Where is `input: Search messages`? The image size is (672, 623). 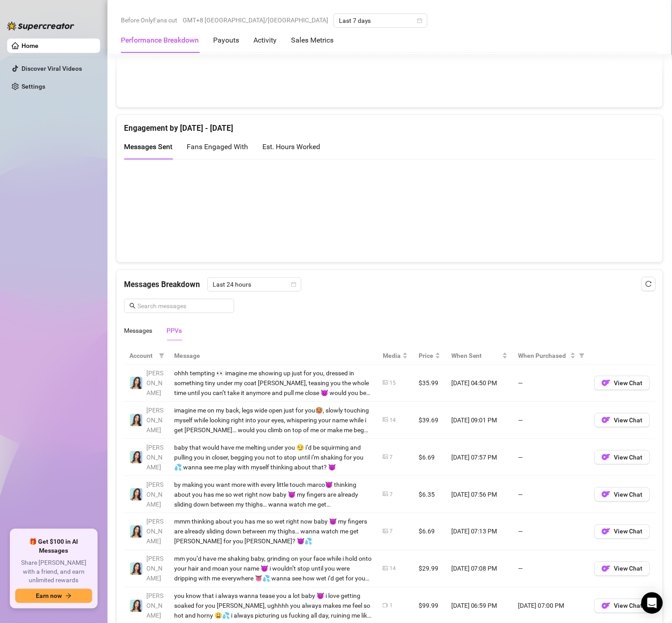 input: Search messages is located at coordinates (183, 306).